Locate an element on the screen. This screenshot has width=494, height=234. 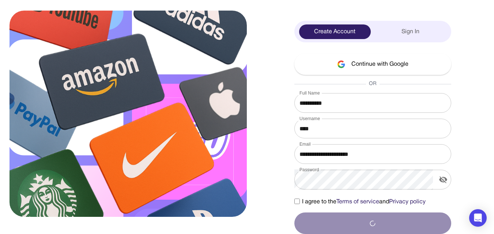
label: Password is located at coordinates (309, 170).